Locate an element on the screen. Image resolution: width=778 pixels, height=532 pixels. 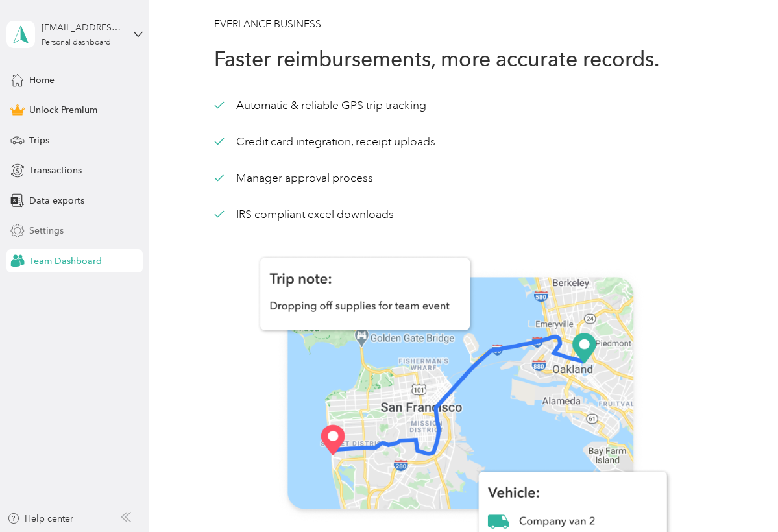
div: IRS compliant excel downloads is located at coordinates (303, 214).